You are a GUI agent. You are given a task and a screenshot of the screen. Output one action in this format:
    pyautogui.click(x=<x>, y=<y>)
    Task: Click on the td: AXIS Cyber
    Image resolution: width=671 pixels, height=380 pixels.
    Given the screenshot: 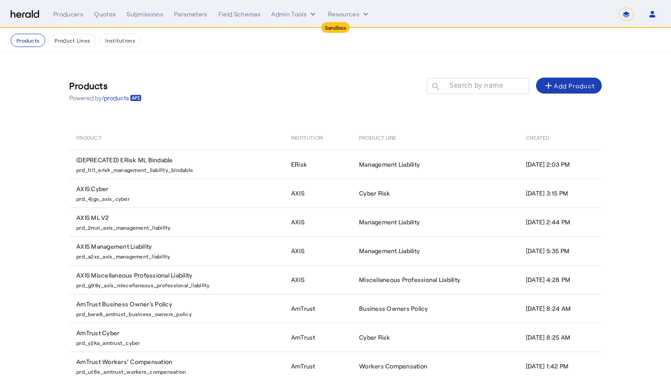 What is the action you would take?
    pyautogui.click(x=177, y=193)
    